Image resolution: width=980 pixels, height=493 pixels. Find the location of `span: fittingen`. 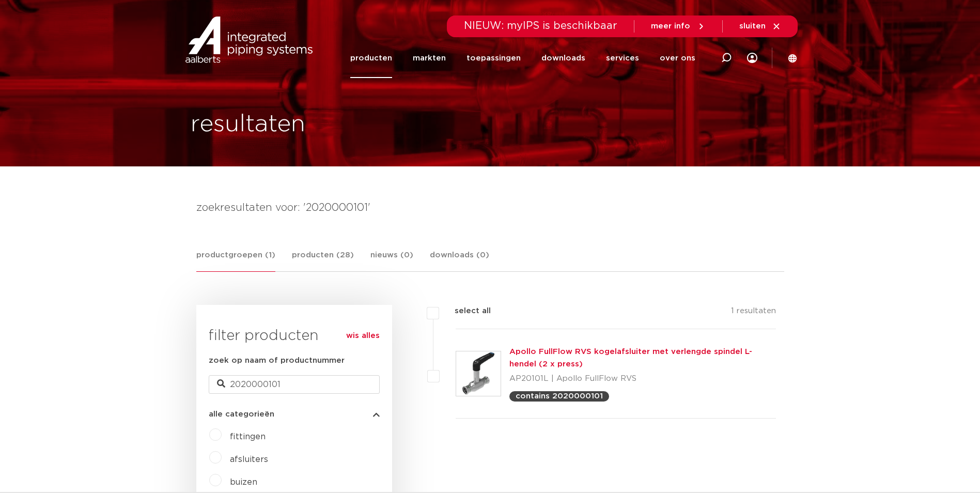

span: fittingen is located at coordinates (248, 436).